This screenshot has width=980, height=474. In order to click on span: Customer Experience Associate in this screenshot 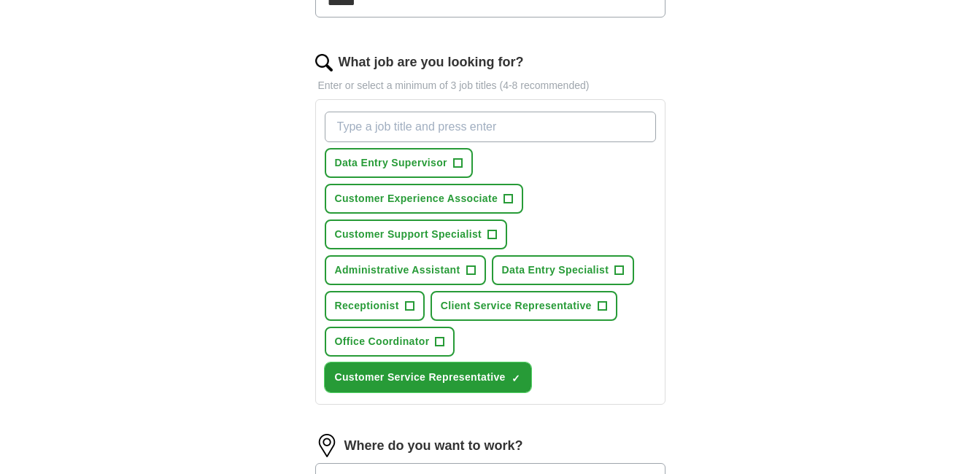, I will do `click(416, 199)`.